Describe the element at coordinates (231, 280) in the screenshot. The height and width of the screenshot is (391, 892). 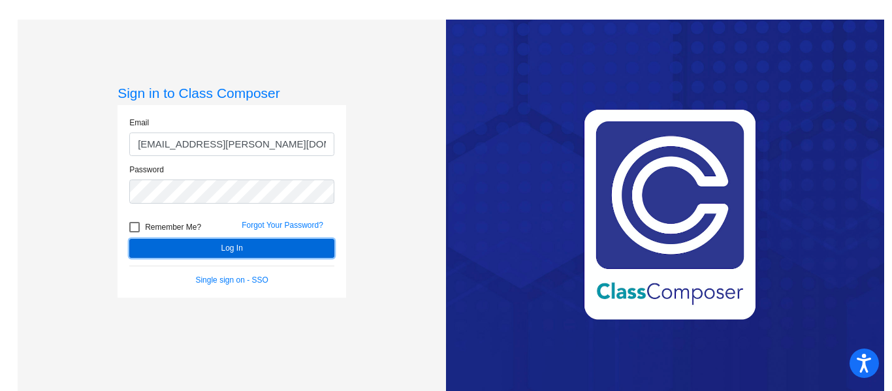
I see `a: Single sign on - SSO` at that location.